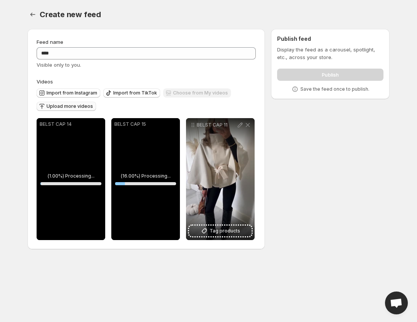  I want to click on button: Upload more videos, so click(66, 106).